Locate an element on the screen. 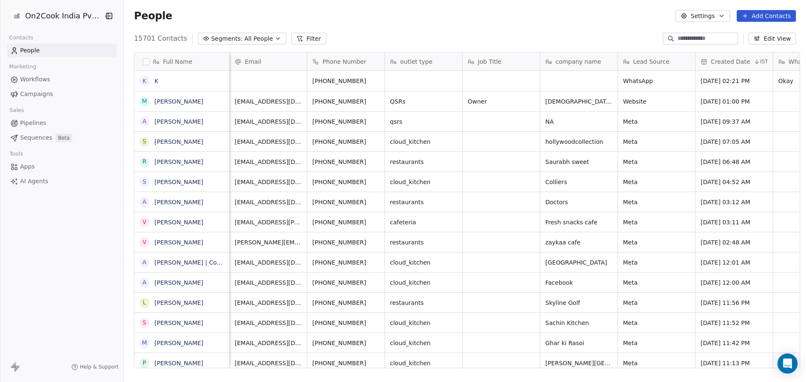 Image resolution: width=806 pixels, height=382 pixels. button: Settings is located at coordinates (702, 16).